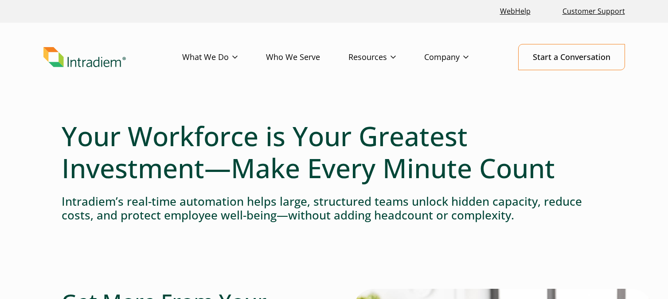  Describe the element at coordinates (224, 57) in the screenshot. I see `a: What We Do` at that location.